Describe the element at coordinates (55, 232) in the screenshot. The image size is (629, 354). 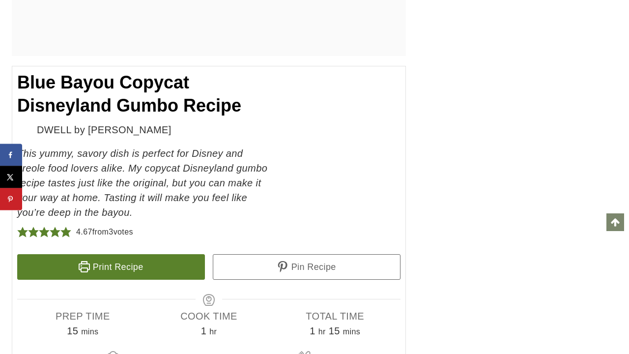
I see `span: Rate this recipe 4 out of 5 stars` at that location.